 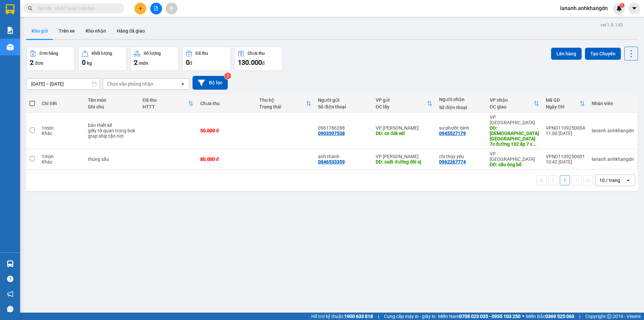 What do you see at coordinates (171, 9) in the screenshot?
I see `button: aim` at bounding box center [171, 9].